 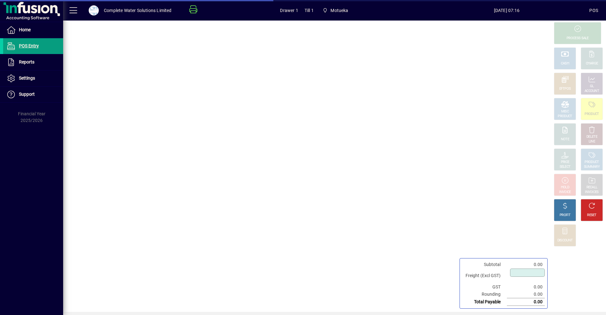 What do you see at coordinates (565, 167) in the screenshot?
I see `div: SELECT` at bounding box center [565, 167].